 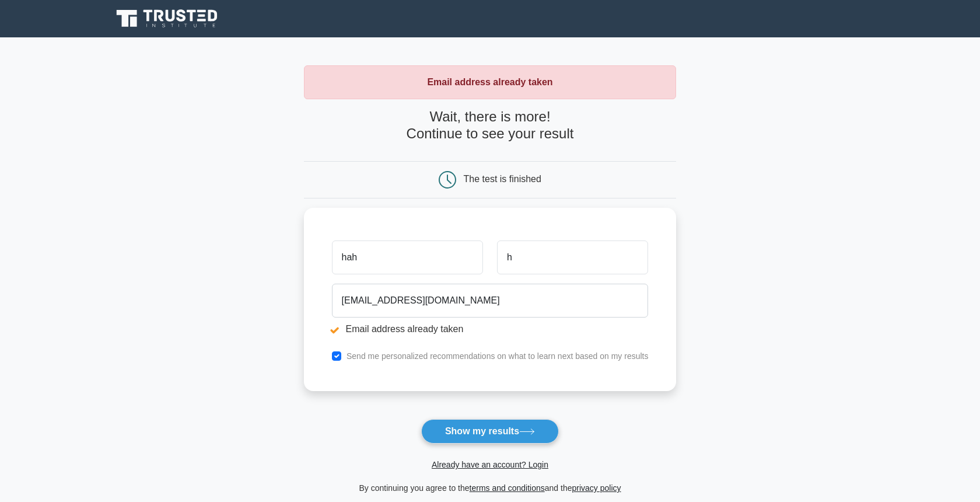 I want to click on label: Send me personalized recommendations on what to learn next based on my results, so click(x=498, y=356).